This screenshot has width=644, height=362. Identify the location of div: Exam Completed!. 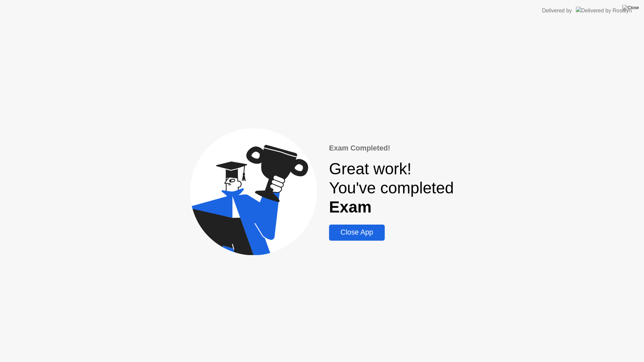
(391, 148).